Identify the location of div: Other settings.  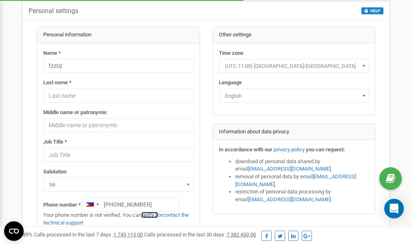
(294, 35).